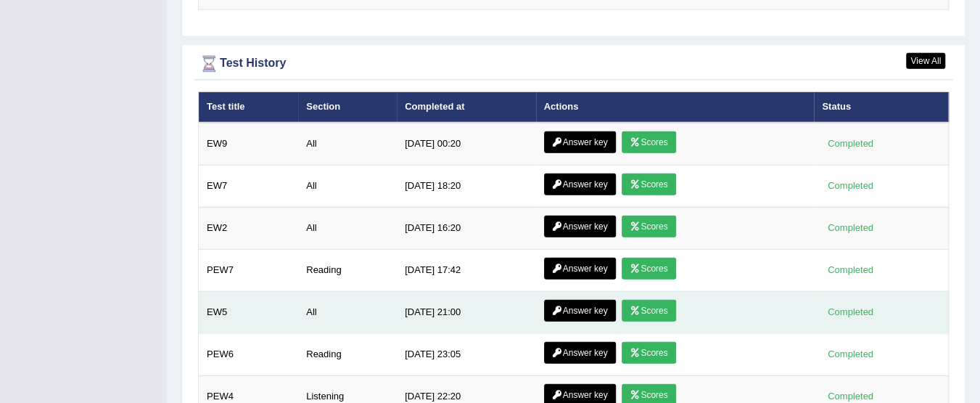 This screenshot has width=980, height=403. What do you see at coordinates (249, 270) in the screenshot?
I see `td: PEW7` at bounding box center [249, 270].